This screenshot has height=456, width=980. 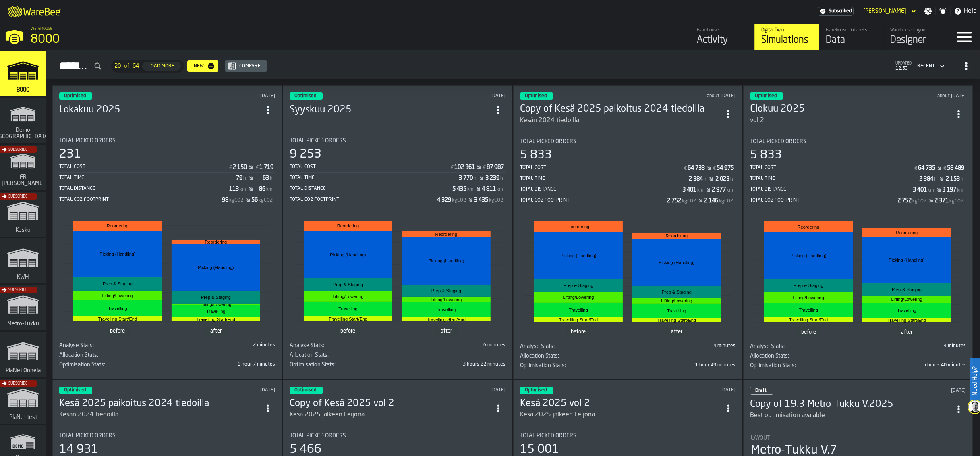 What do you see at coordinates (851, 109) in the screenshot?
I see `h3: Elokuu 2025` at bounding box center [851, 109].